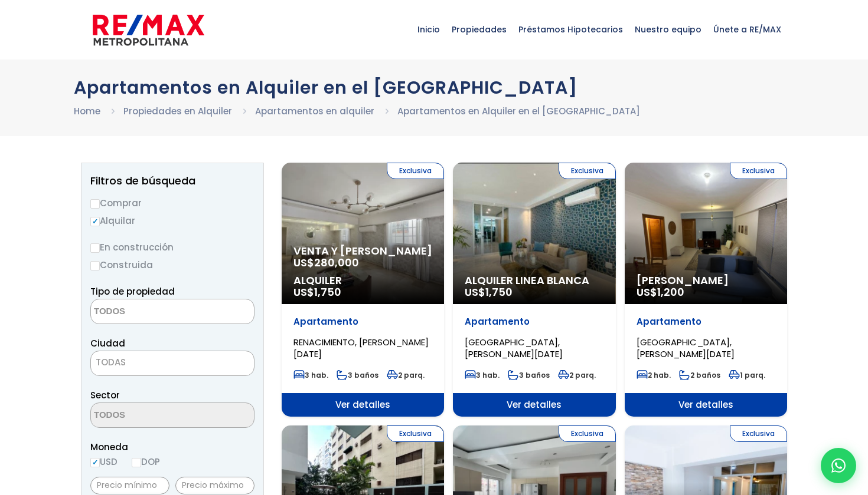 This screenshot has height=495, width=868. Describe the element at coordinates (215, 486) in the screenshot. I see `input: Precio máximo` at that location.